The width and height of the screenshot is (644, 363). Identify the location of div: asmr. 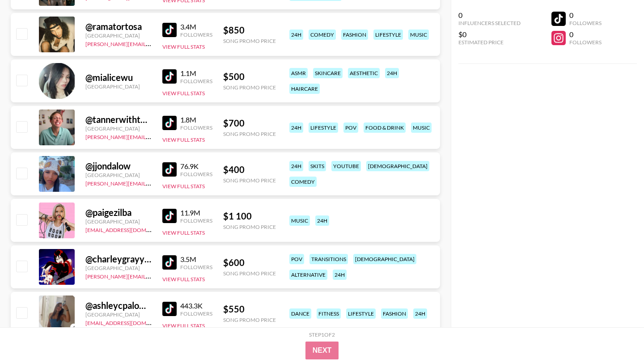
(298, 73).